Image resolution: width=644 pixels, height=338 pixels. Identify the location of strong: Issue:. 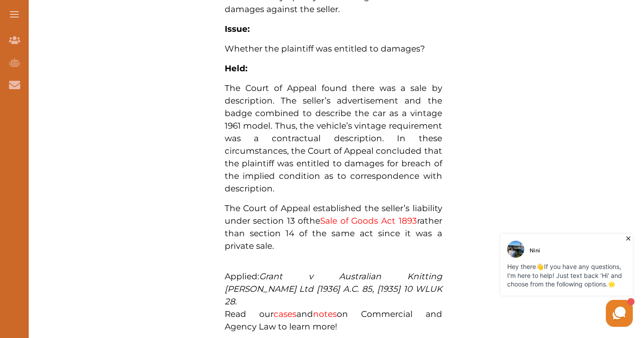
(237, 29).